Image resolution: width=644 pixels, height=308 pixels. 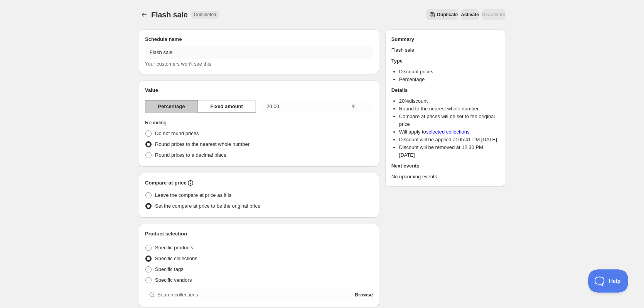 I want to click on span: Completed, so click(x=205, y=14).